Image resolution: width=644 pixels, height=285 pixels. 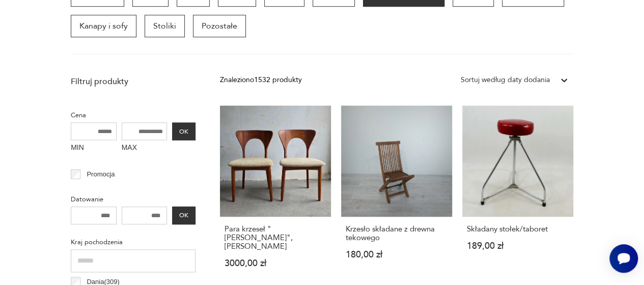 What do you see at coordinates (275, 263) in the screenshot?
I see `p: 3000,00 zł` at bounding box center [275, 263].